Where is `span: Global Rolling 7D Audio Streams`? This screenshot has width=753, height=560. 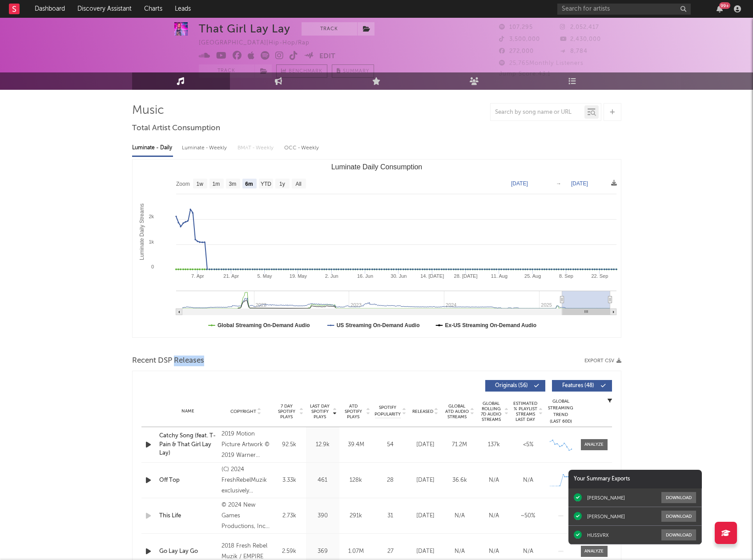
span: Global Rolling 7D Audio Streams is located at coordinates (491, 412).